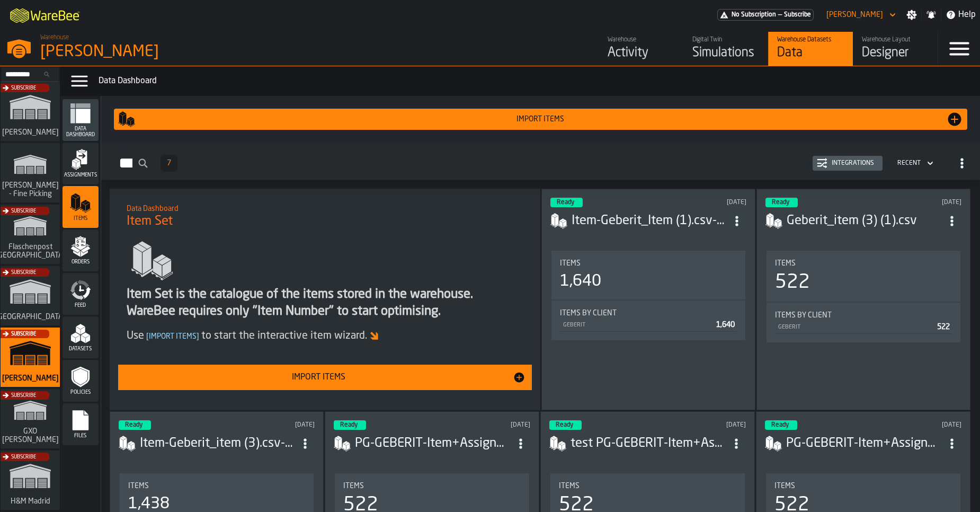  What do you see at coordinates (325, 378) in the screenshot?
I see `button: button-Import Items` at bounding box center [325, 378].